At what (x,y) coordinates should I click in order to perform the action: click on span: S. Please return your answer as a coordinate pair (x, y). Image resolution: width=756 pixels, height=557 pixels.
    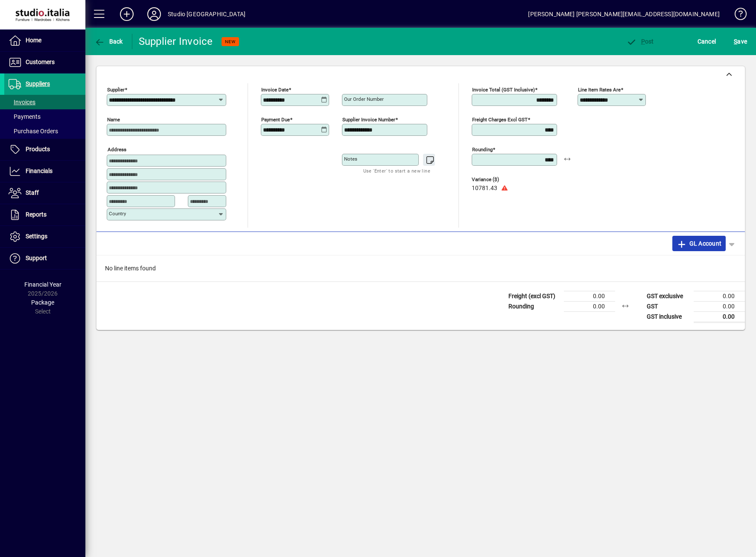
    Looking at the image, I should click on (735, 41).